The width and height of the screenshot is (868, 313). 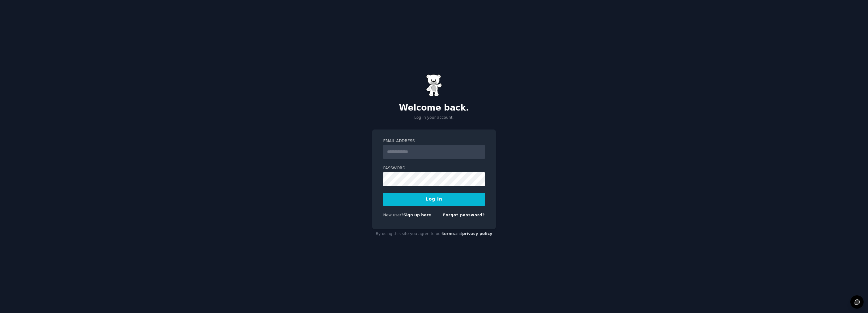 What do you see at coordinates (434, 199) in the screenshot?
I see `button: Log In` at bounding box center [434, 199].